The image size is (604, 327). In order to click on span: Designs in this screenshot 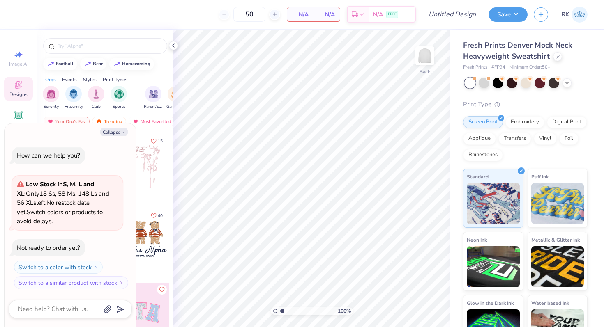, I will do `click(18, 94)`.